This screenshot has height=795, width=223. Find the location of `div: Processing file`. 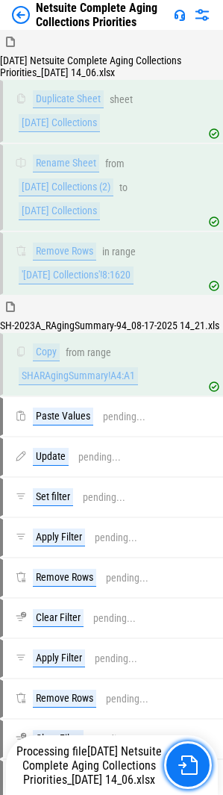

div: Processing file is located at coordinates (90, 765).